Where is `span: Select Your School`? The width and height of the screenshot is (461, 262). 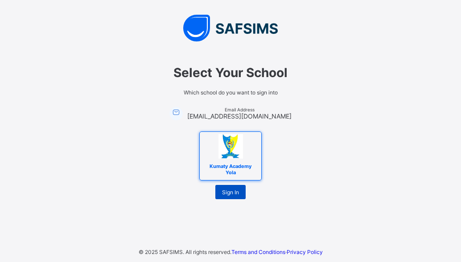 span: Select Your School is located at coordinates (230, 73).